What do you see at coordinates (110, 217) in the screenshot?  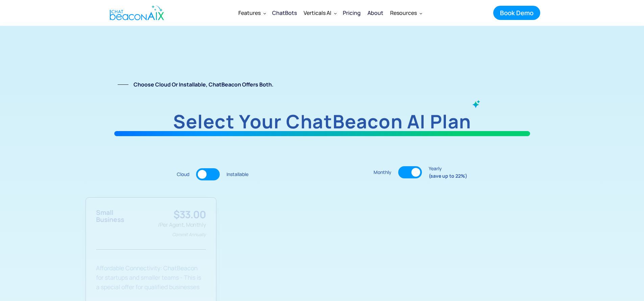 I see `div: Small Business` at bounding box center [110, 217].